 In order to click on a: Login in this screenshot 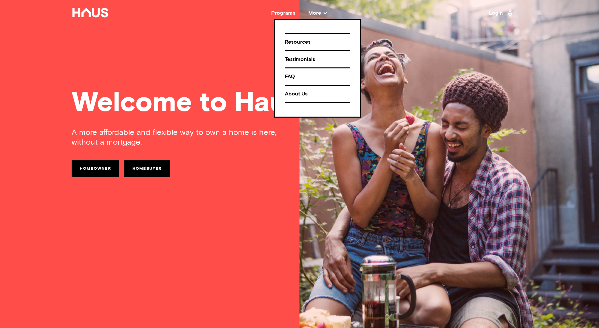, I will do `click(502, 13)`.